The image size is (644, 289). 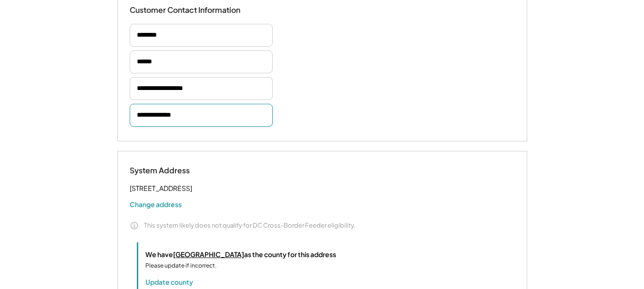 I want to click on div: System Address, so click(x=177, y=170).